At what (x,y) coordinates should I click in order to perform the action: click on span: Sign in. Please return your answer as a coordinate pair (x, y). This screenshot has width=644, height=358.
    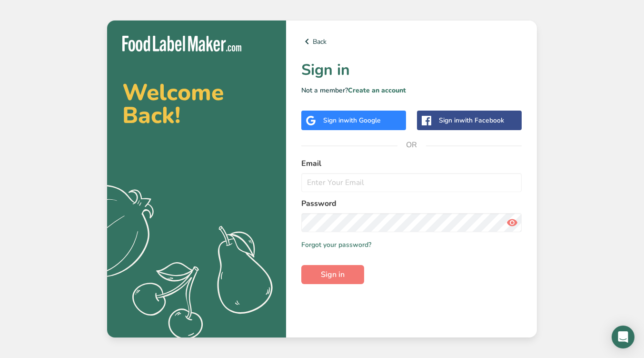
    Looking at the image, I should click on (333, 275).